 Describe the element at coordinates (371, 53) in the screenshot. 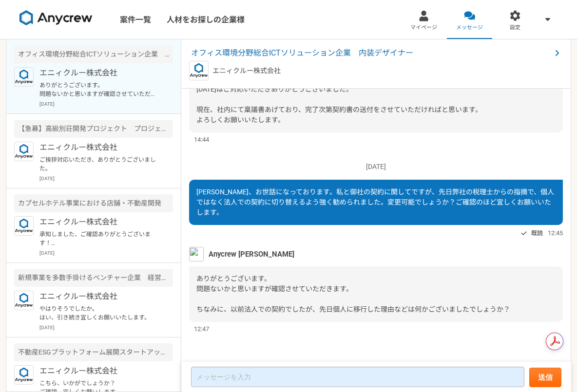

I see `span: オフィス環境分野総合ICTソリューション企業 内装デザイナー` at that location.